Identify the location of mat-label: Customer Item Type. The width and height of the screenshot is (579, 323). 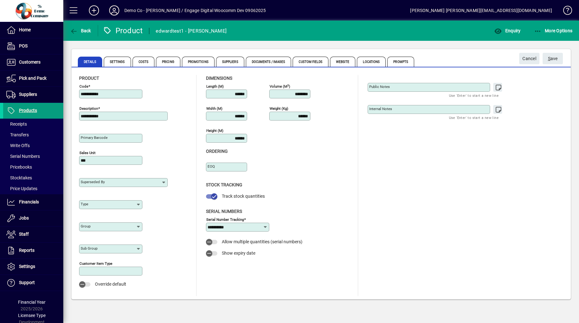
(96, 263).